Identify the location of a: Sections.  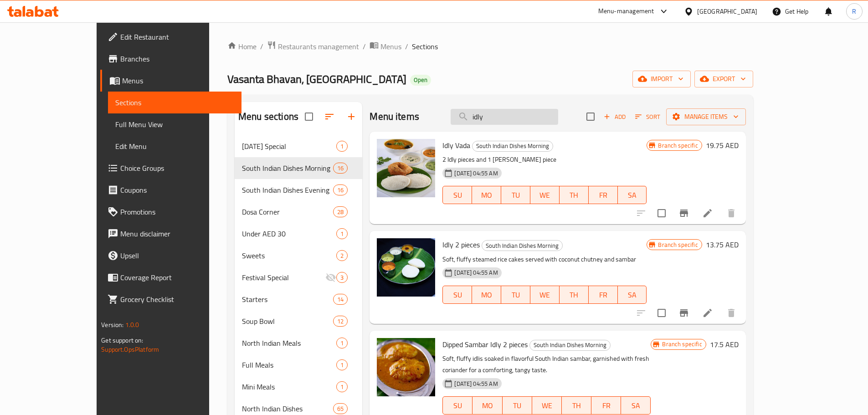
(174, 103).